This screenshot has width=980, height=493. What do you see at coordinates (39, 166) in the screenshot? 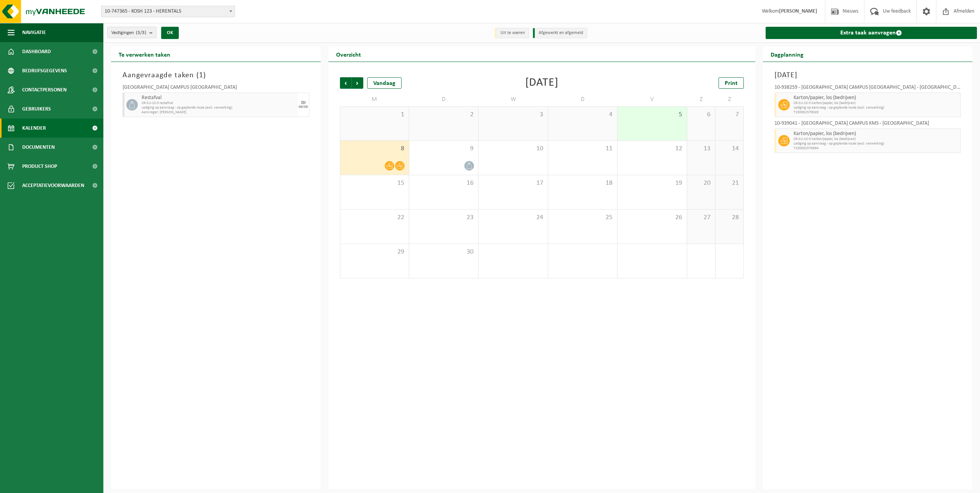
I see `span: Product Shop` at bounding box center [39, 166].